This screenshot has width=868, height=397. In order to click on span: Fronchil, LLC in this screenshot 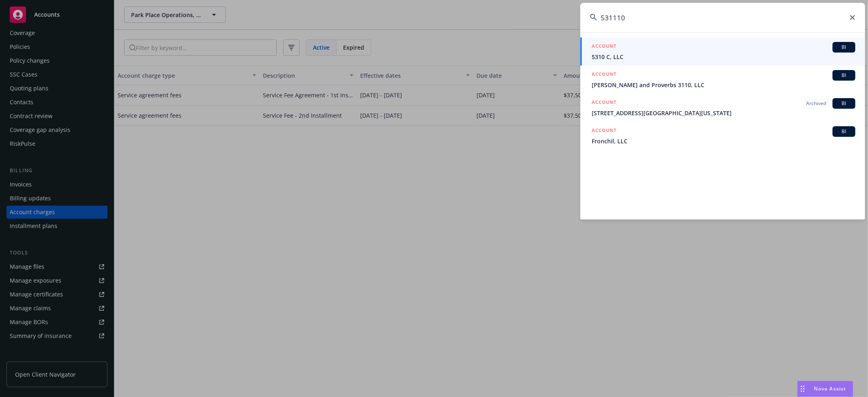, I will do `click(723, 141)`.